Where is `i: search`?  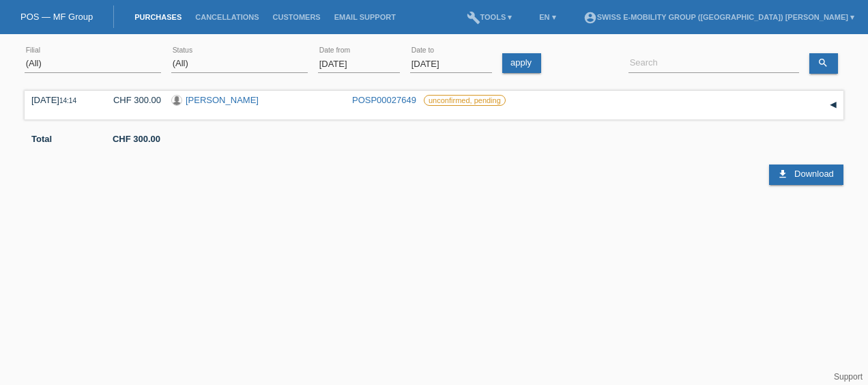 i: search is located at coordinates (823, 63).